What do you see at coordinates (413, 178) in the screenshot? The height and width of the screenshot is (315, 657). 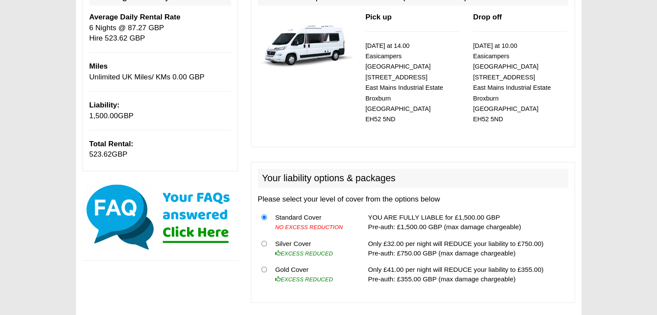 I see `h2: Your liability options & packages` at bounding box center [413, 178].